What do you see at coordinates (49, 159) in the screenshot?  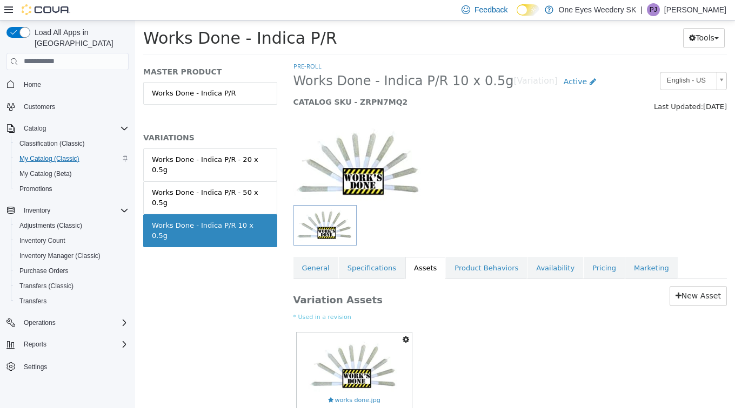 I see `a: My Catalog (Classic)` at bounding box center [49, 159].